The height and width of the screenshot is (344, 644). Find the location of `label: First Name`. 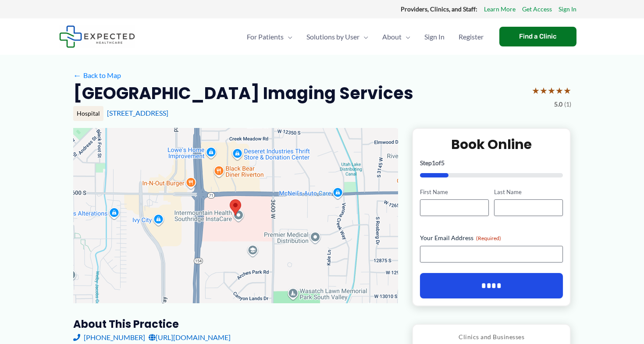

label: First Name is located at coordinates (454, 192).